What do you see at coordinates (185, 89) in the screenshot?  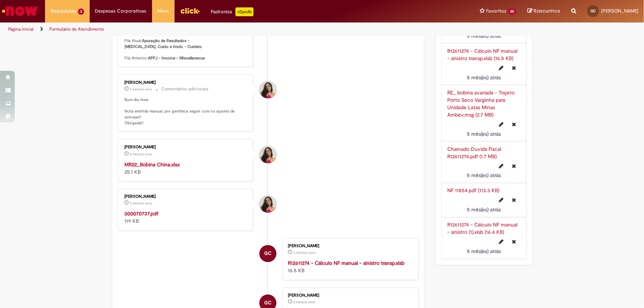 I see `small: Comentários adicionais` at bounding box center [185, 89].